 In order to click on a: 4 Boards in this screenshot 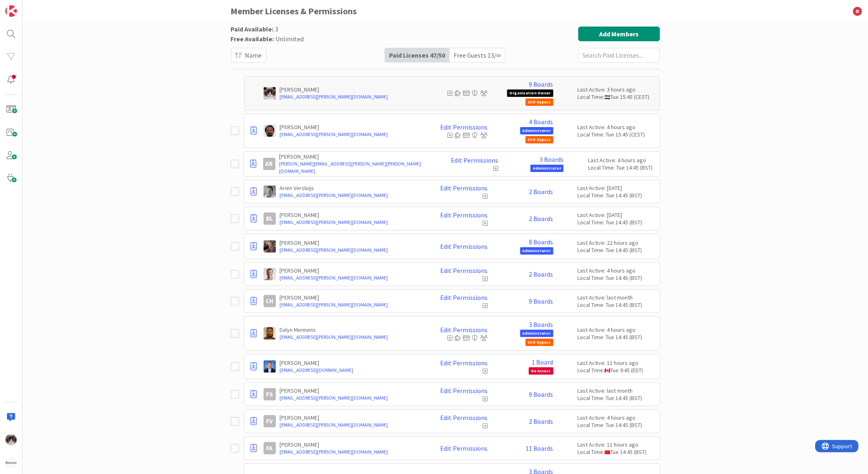, I will do `click(541, 122)`.